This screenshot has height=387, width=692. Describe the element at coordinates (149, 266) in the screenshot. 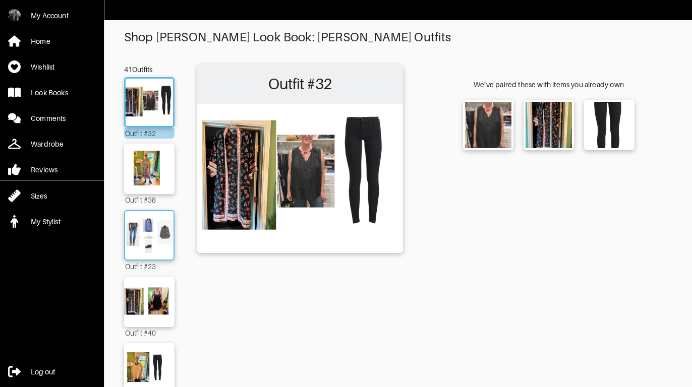

I see `div: Outfit #23` at that location.